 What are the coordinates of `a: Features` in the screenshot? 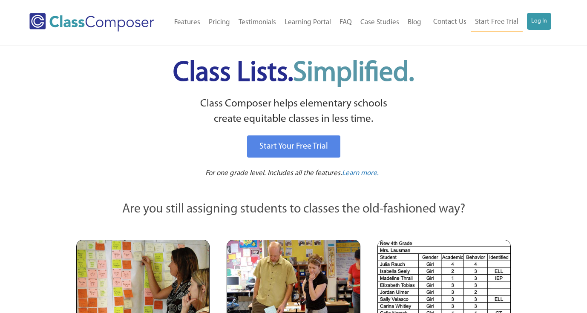 It's located at (187, 23).